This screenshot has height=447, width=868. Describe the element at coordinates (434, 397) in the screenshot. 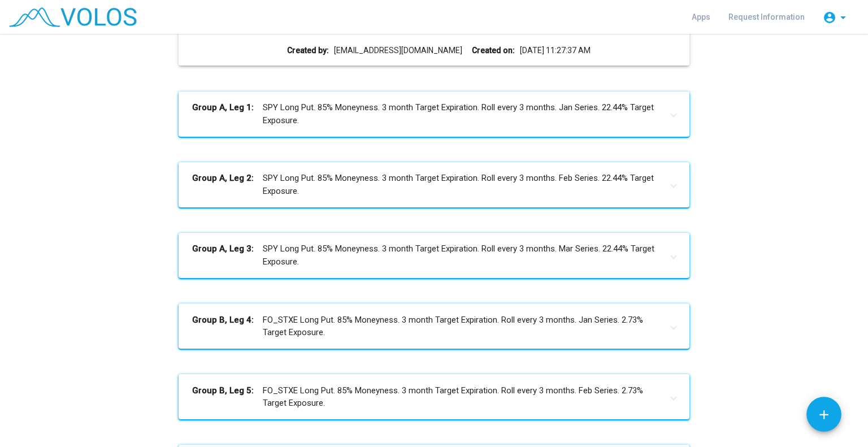

I see `mat-expansion-panel-header: Group B, Leg 5:FO_STXE Long Put. 85% Moneyness. 3 month Target Expiration. Roll every 3 months. F...` at that location.